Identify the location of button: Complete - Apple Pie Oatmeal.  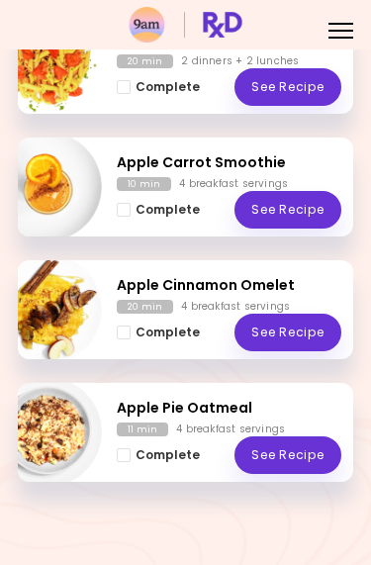
(158, 455).